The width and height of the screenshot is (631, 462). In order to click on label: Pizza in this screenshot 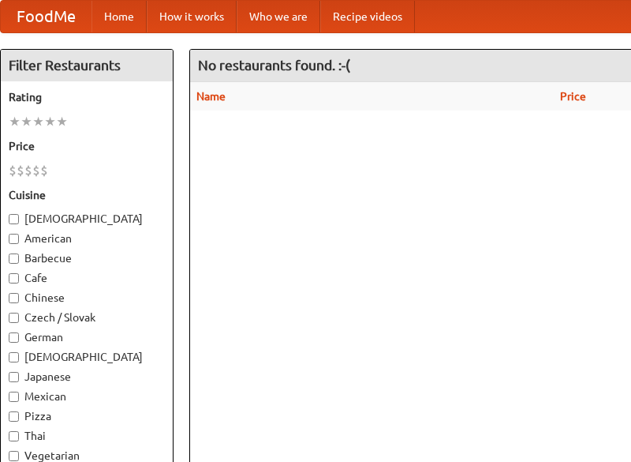, I will do `click(87, 416)`.